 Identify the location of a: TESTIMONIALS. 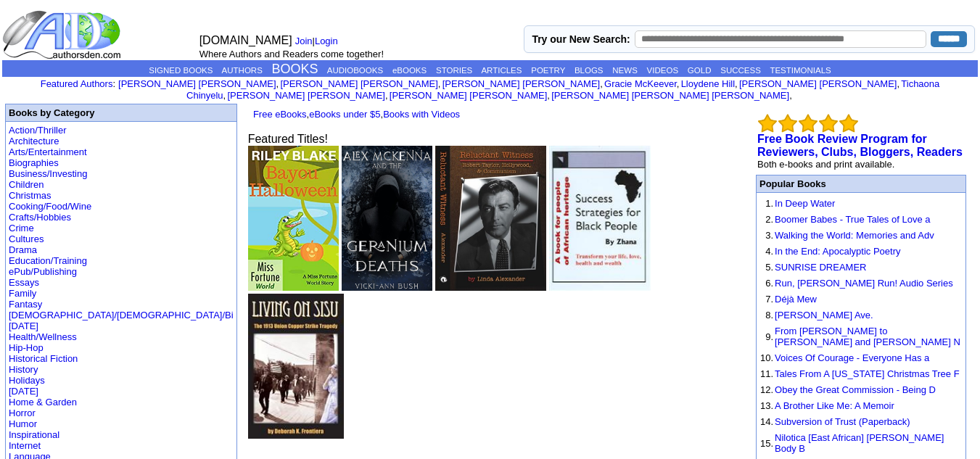
(800, 71).